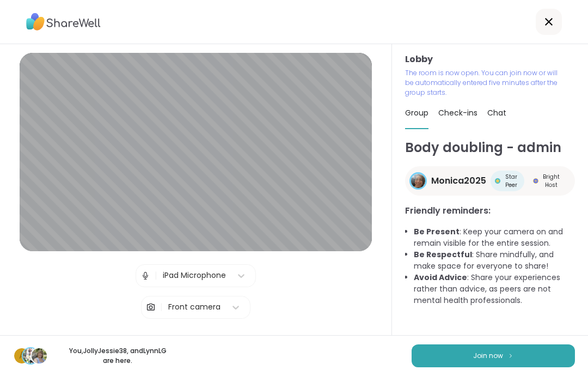  I want to click on img: Star Peer, so click(498, 181).